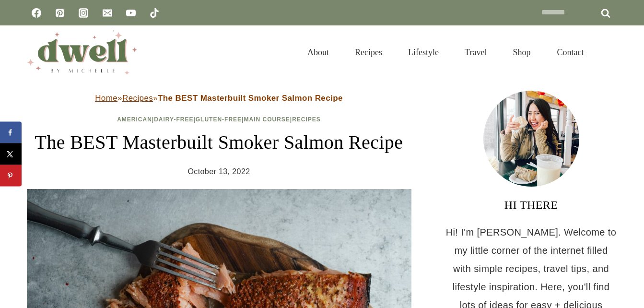  I want to click on a: YouTube, so click(131, 13).